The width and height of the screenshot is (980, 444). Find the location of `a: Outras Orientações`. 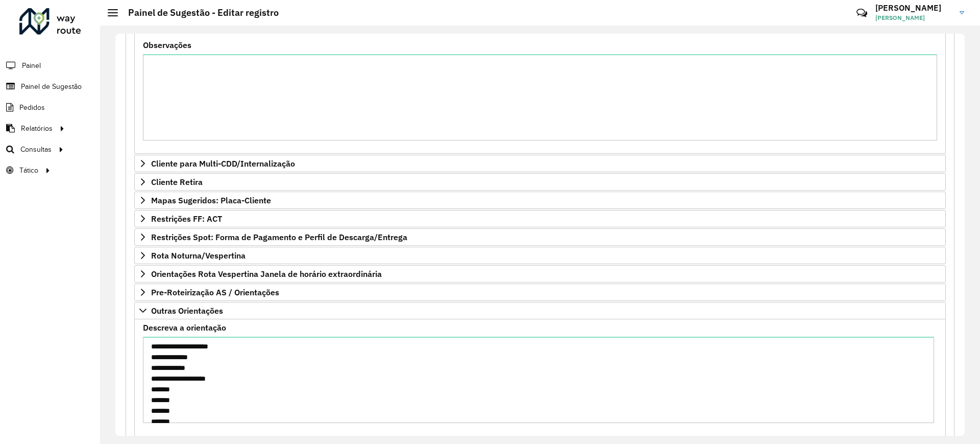

a: Outras Orientações is located at coordinates (540, 311).